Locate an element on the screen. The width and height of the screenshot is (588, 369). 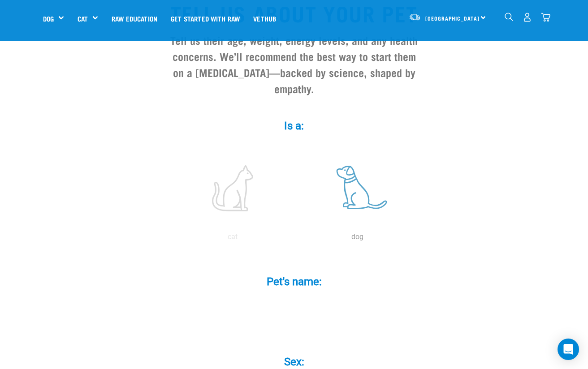
label: Is a: is located at coordinates (294, 126).